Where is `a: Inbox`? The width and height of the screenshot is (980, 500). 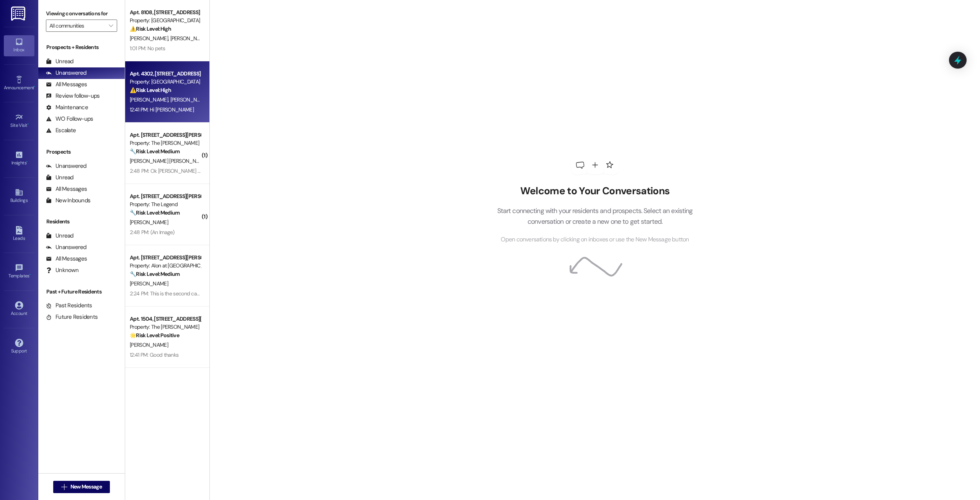
a: Inbox is located at coordinates (19, 46).